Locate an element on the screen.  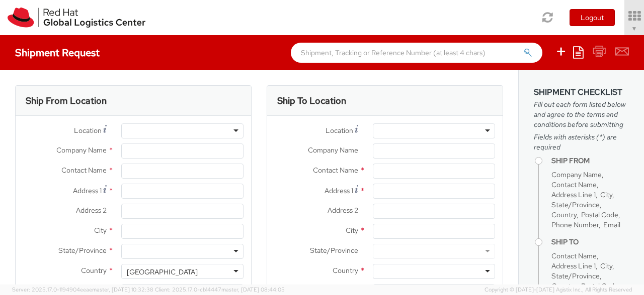
h3: Ship From Location is located at coordinates (66, 101).